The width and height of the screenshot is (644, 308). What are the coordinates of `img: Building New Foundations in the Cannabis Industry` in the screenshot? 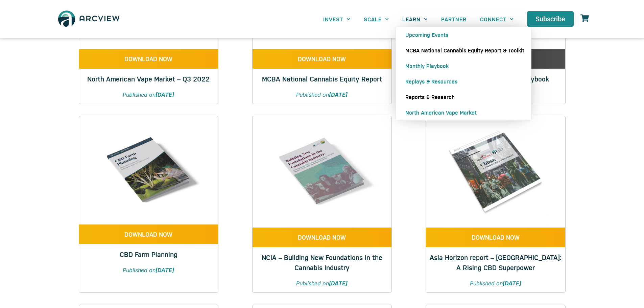 It's located at (322, 172).